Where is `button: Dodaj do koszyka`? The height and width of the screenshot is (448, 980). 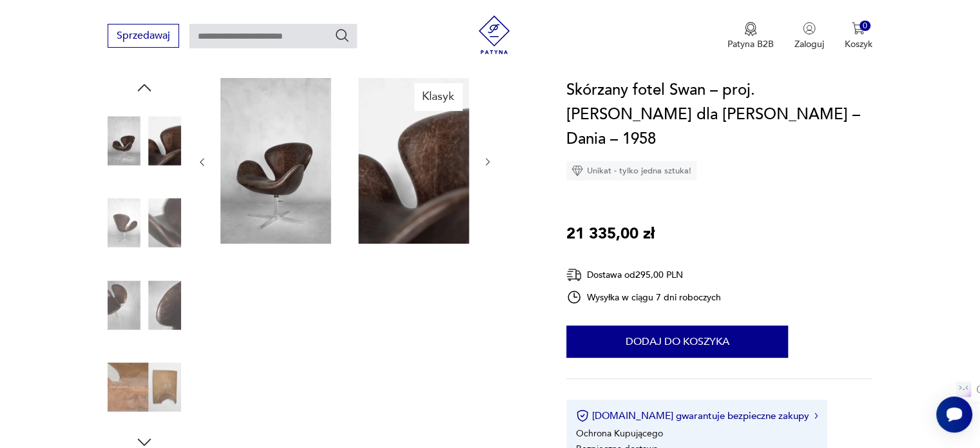 button: Dodaj do koszyka is located at coordinates (677, 342).